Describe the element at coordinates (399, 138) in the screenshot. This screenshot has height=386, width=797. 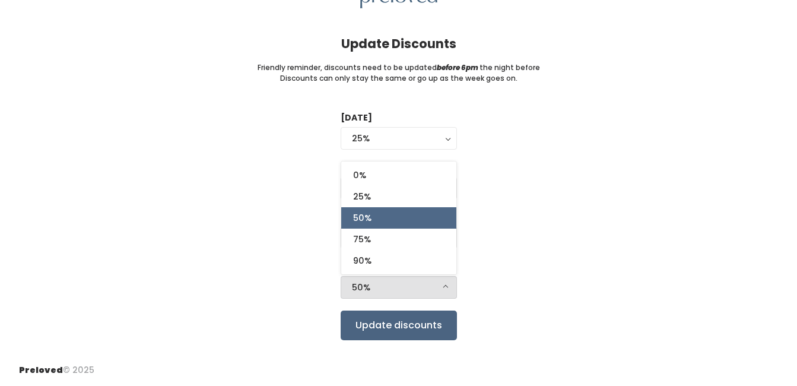
I see `button: 25%` at that location.